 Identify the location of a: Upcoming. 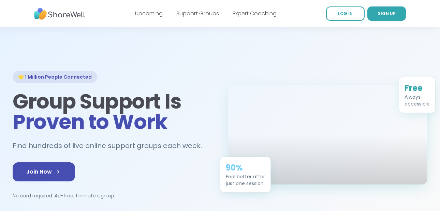
(149, 13).